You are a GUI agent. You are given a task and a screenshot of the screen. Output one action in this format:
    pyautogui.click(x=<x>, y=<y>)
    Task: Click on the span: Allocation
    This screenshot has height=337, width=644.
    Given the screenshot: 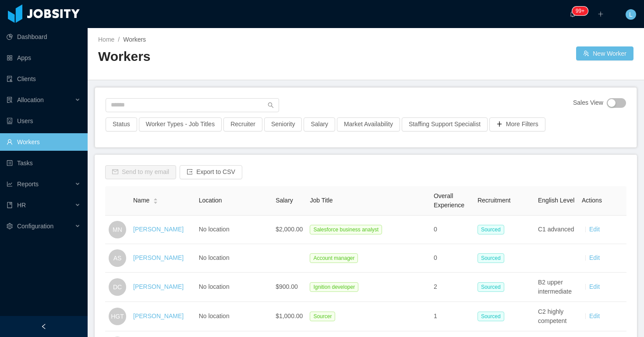 What is the action you would take?
    pyautogui.click(x=31, y=100)
    